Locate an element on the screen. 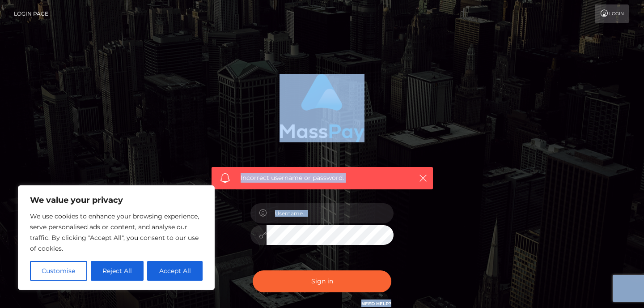 The width and height of the screenshot is (644, 308). button: Reject All is located at coordinates (117, 271).